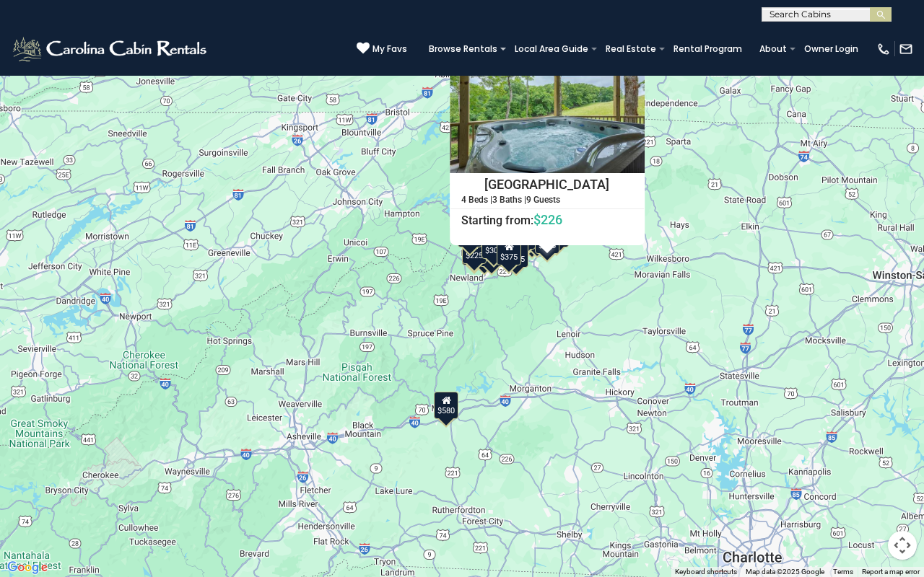 The width and height of the screenshot is (924, 577). Describe the element at coordinates (906, 49) in the screenshot. I see `img: mail-regular-white.png` at that location.